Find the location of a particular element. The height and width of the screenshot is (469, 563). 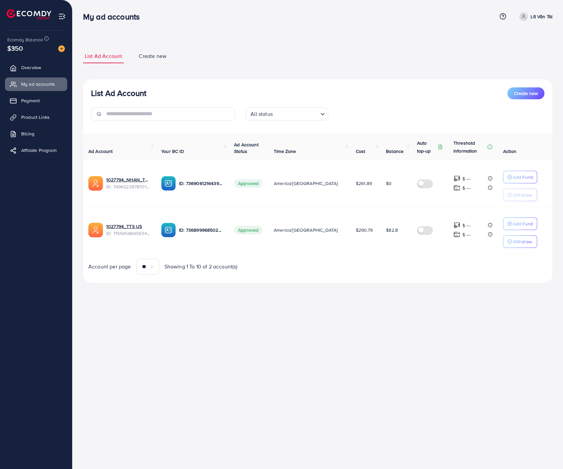

h3: List Ad Account is located at coordinates (118, 93).